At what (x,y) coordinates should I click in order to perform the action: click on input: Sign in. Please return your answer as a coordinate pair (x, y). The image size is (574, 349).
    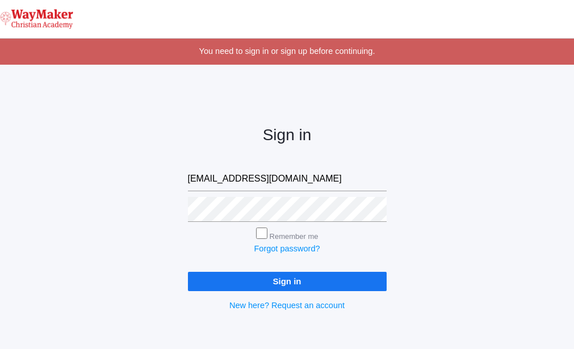
    Looking at the image, I should click on (287, 281).